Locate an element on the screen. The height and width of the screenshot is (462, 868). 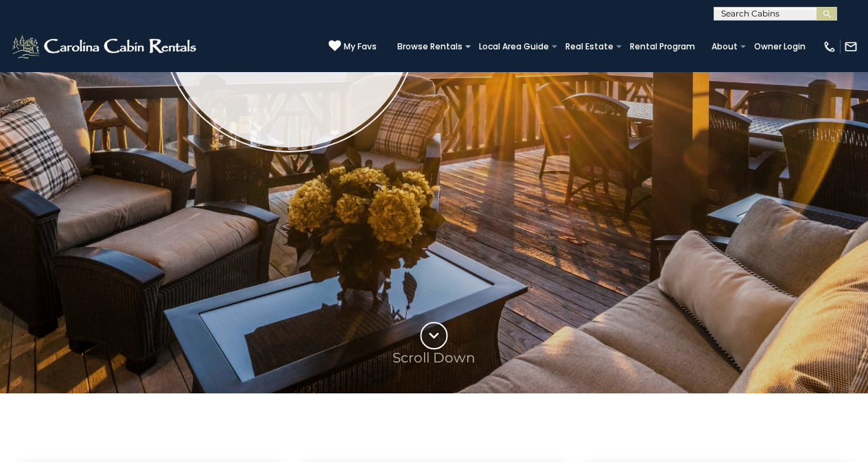
p: Scroll Down is located at coordinates (434, 358).